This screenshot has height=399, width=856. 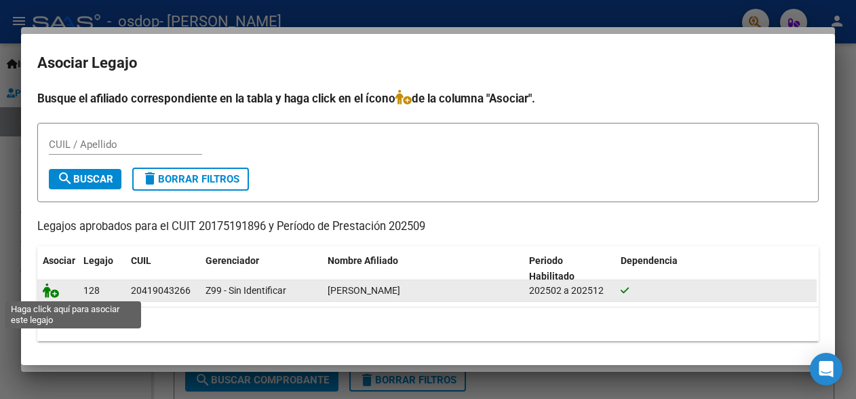 What do you see at coordinates (569, 290) in the screenshot?
I see `div: 202502 a 202512` at bounding box center [569, 290].